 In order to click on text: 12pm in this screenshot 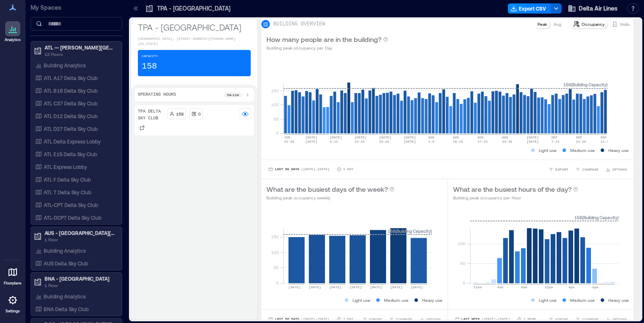, I will do `click(549, 287)`.